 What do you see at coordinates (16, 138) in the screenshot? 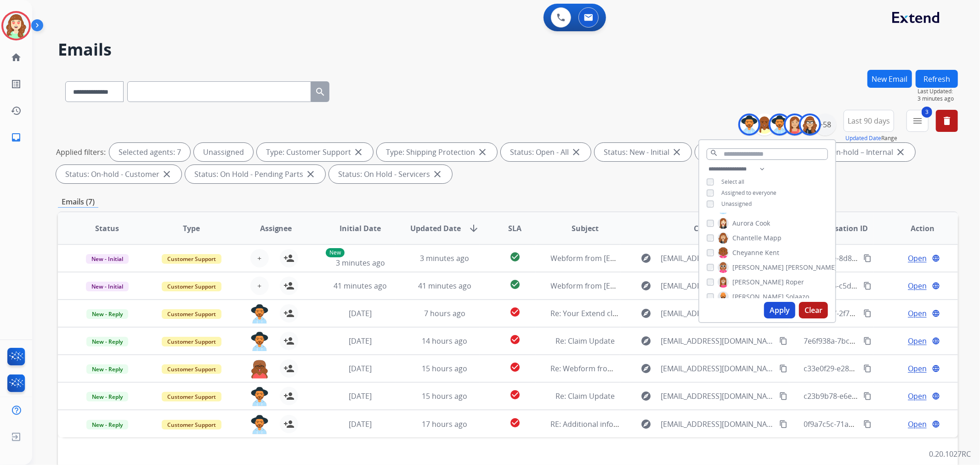
I see `mat-icon: inbox` at bounding box center [16, 138].